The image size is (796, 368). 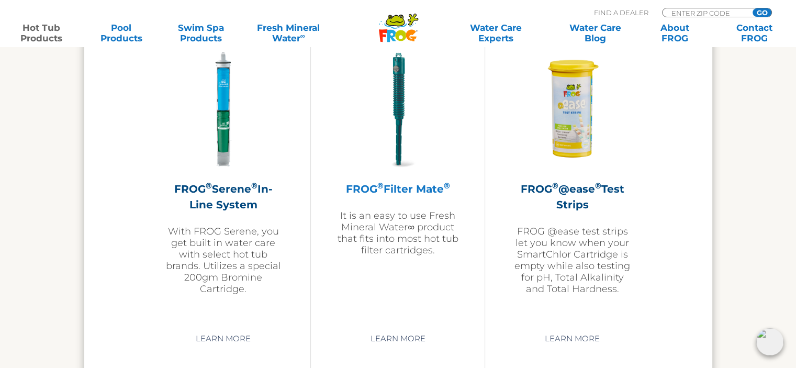 I want to click on a: PoolProducts, so click(x=121, y=33).